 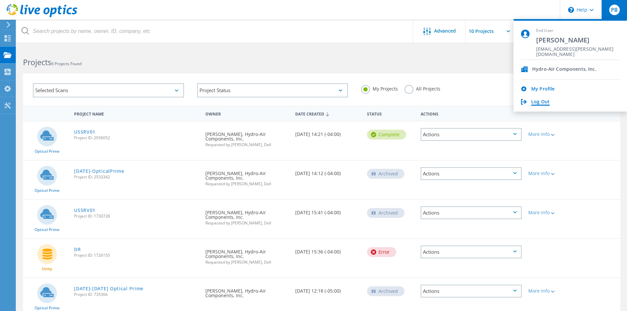 I want to click on div: Status, so click(x=390, y=113).